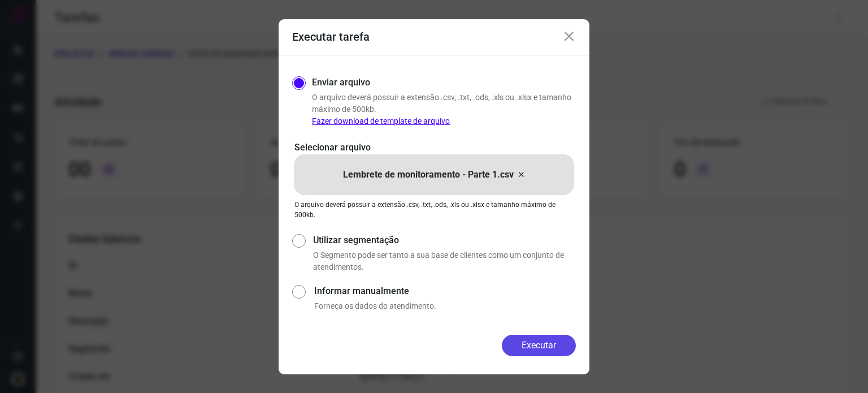  Describe the element at coordinates (341, 83) in the screenshot. I see `label: Enviar arquivo` at that location.